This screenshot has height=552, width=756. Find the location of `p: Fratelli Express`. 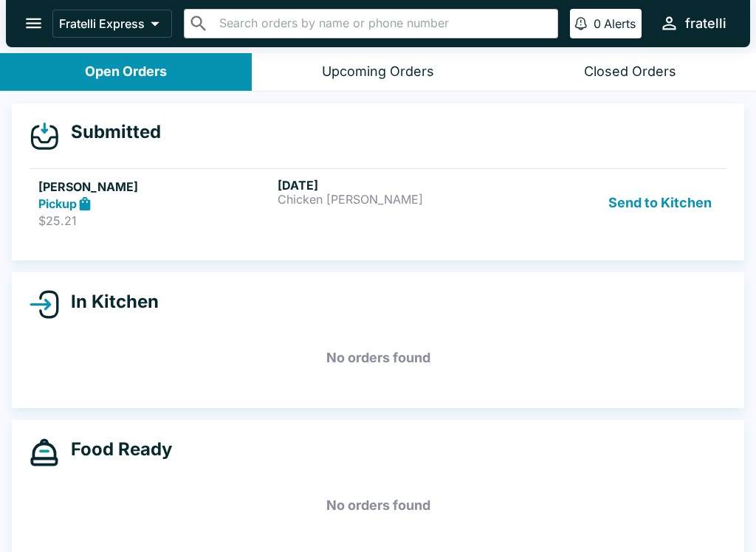

p: Fratelli Express is located at coordinates (102, 24).